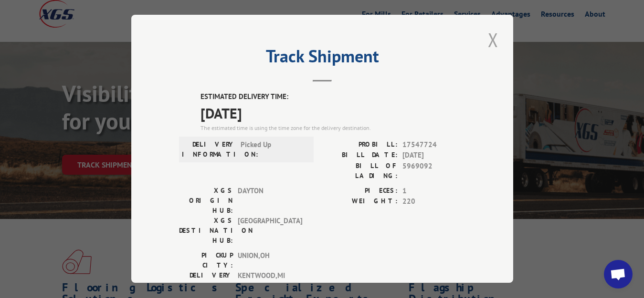  What do you see at coordinates (206, 280) in the screenshot?
I see `label: DELIVERY CITY:` at bounding box center [206, 280].